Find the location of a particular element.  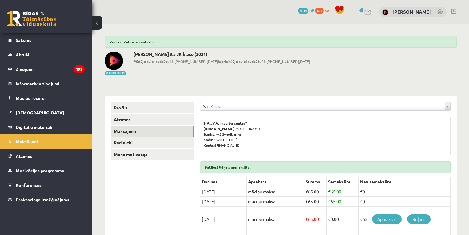

a: 3031 mP is located at coordinates (306, 10).